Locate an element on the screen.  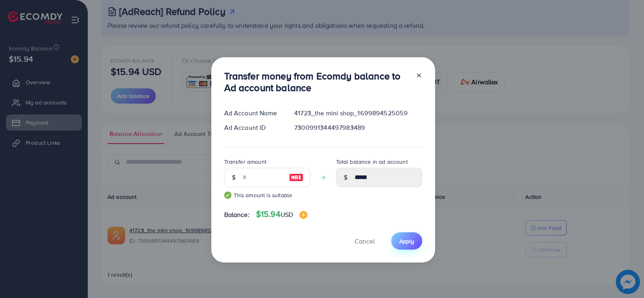
div: 41723_the mini shop_1699894525059 is located at coordinates (358, 113).